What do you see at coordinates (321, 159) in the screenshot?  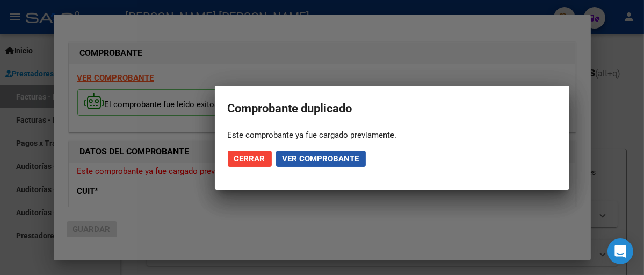 I see `span: Ver comprobante` at bounding box center [321, 159].